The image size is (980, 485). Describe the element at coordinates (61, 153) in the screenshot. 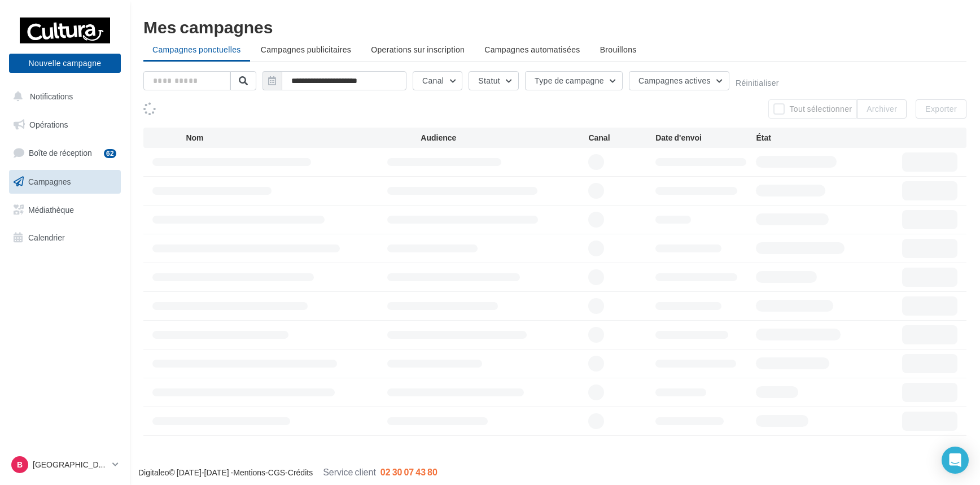

I see `span: Boîte de réception` at that location.